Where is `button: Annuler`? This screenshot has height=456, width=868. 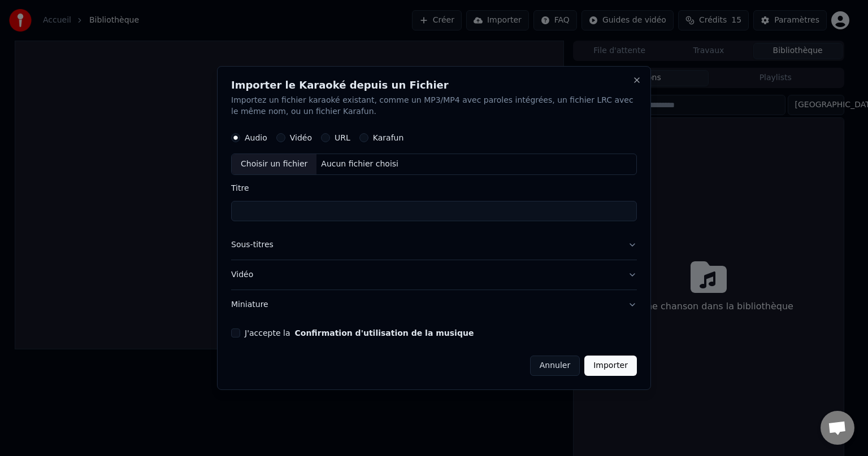 button: Annuler is located at coordinates (555, 366).